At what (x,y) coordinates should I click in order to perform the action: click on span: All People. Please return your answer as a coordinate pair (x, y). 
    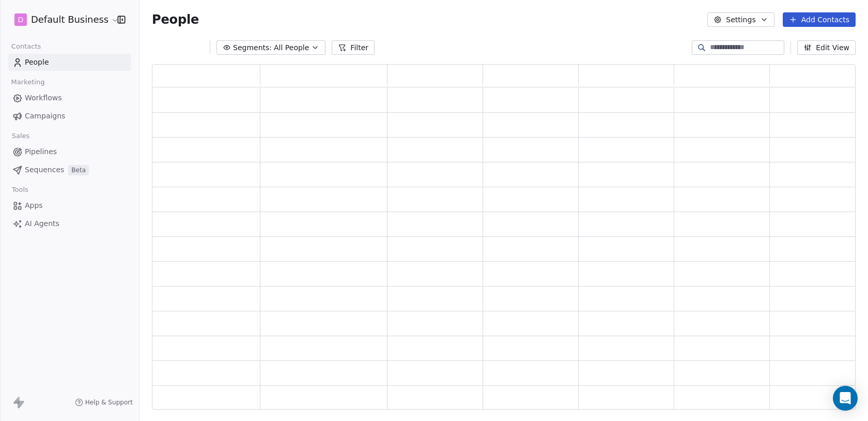
    Looking at the image, I should click on (291, 48).